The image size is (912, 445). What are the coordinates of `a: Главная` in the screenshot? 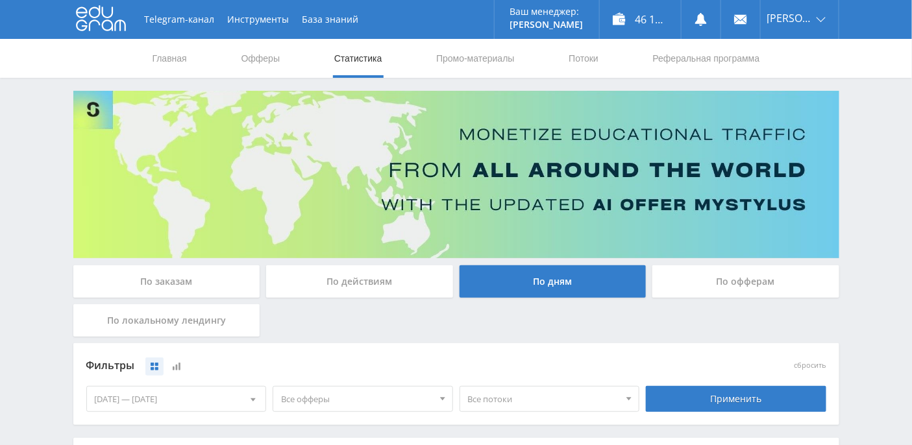 It's located at (169, 58).